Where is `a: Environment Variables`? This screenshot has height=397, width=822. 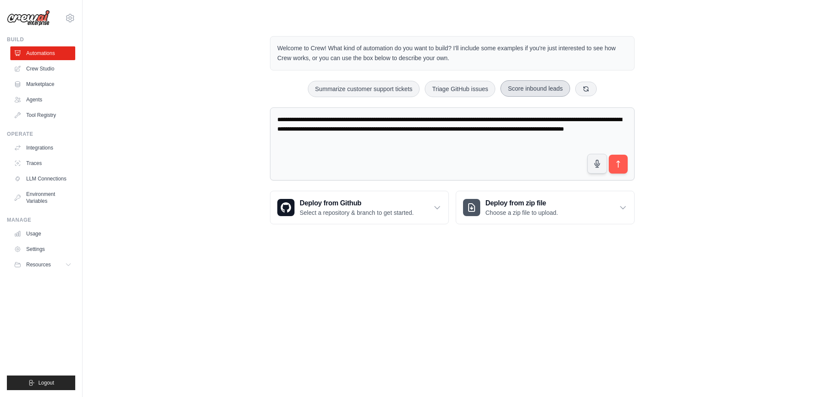
a: Environment Variables is located at coordinates (43, 198).